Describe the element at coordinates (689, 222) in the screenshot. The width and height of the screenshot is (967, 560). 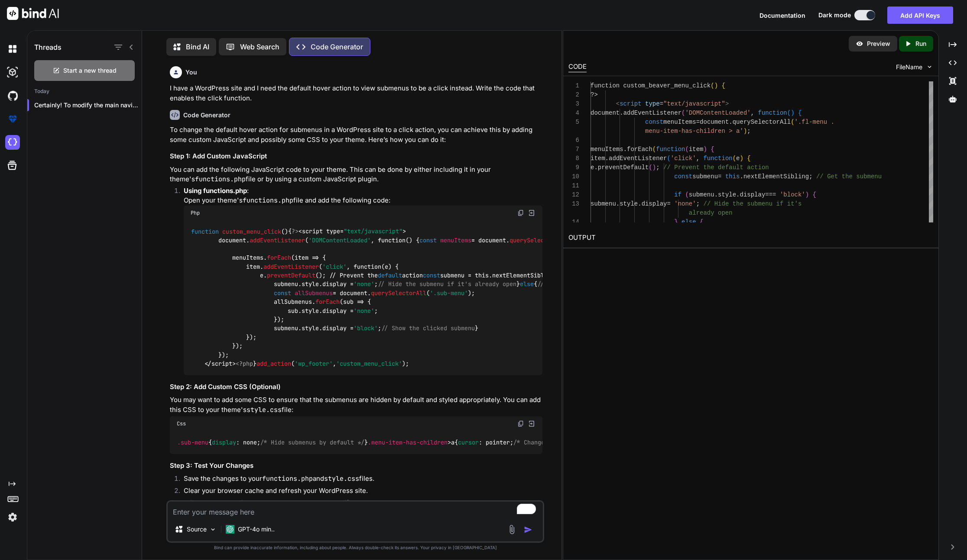
I see `span: else` at that location.